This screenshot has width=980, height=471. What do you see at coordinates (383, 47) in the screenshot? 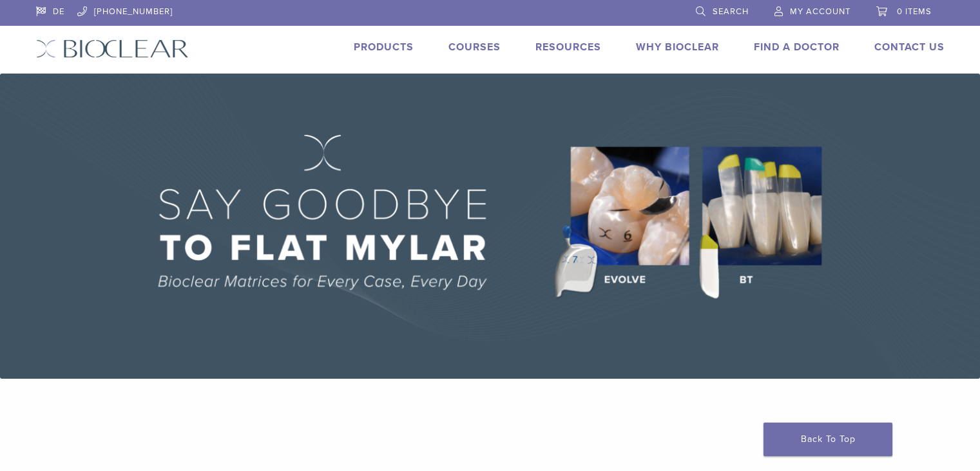
I see `a: Products` at bounding box center [383, 47].